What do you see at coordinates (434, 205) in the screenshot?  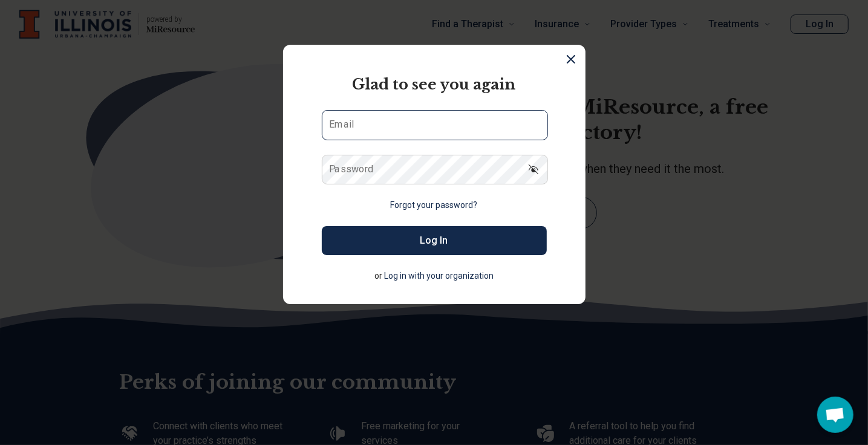 I see `button: Forgot your password?` at bounding box center [434, 205].